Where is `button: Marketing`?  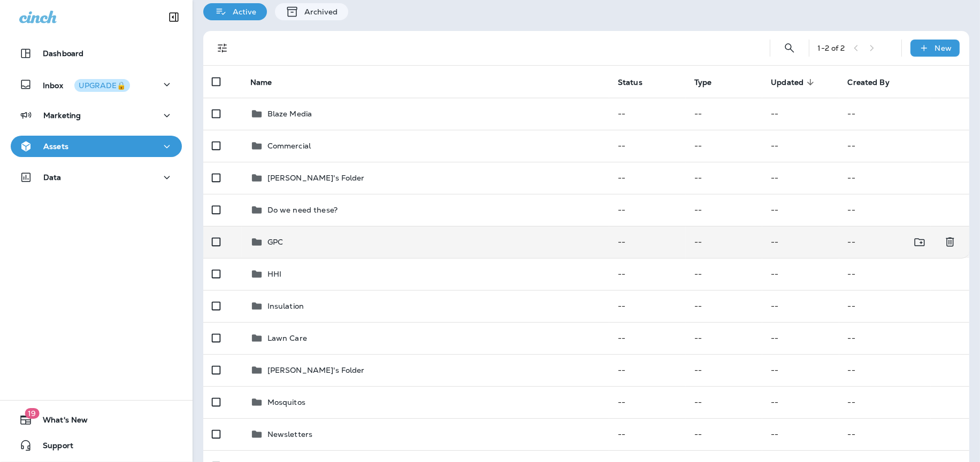 button: Marketing is located at coordinates (96, 115).